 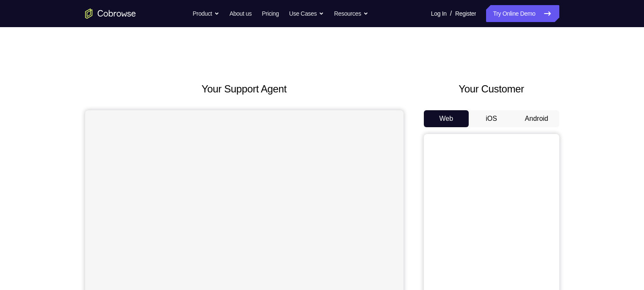 I want to click on a: Try Online Demo, so click(x=522, y=13).